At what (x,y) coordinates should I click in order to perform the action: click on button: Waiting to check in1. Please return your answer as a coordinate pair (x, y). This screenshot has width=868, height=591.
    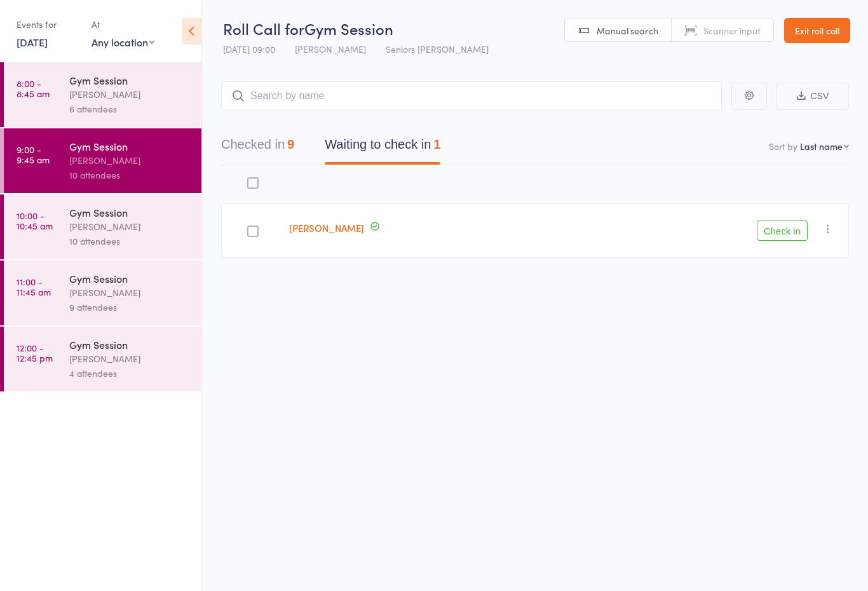
    Looking at the image, I should click on (383, 148).